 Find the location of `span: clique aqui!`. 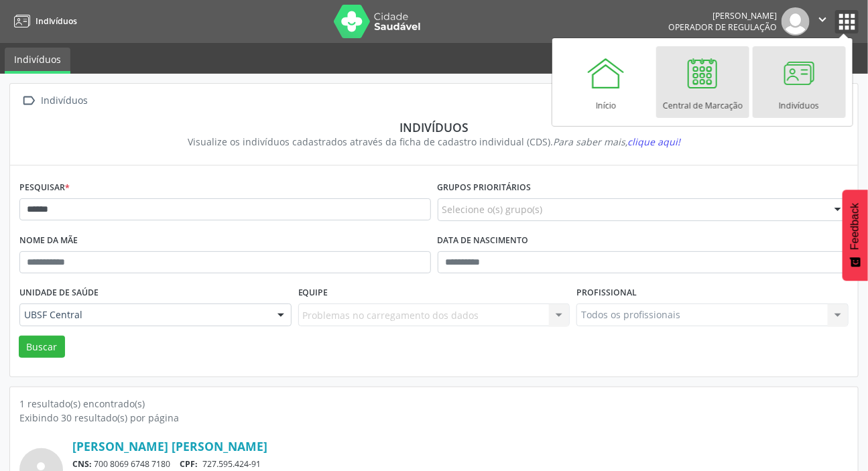

span: clique aqui! is located at coordinates (653, 141).